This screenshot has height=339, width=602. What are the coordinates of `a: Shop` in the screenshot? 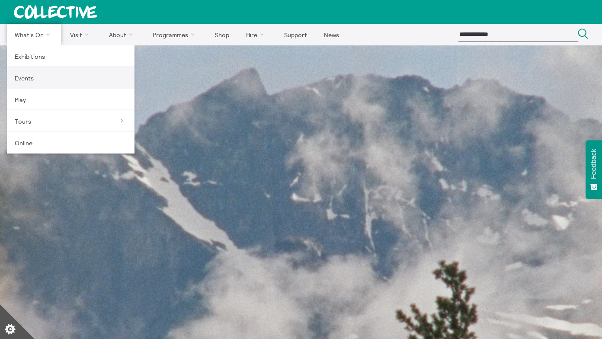 It's located at (222, 35).